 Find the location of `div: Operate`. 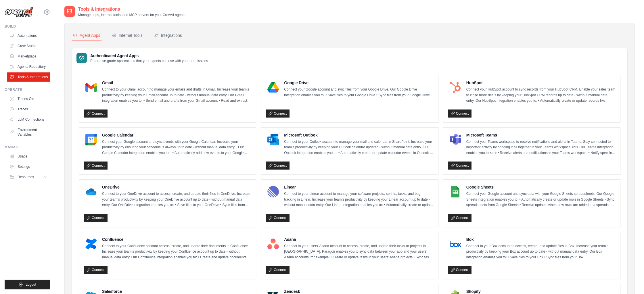

div: Operate is located at coordinates (27, 90).